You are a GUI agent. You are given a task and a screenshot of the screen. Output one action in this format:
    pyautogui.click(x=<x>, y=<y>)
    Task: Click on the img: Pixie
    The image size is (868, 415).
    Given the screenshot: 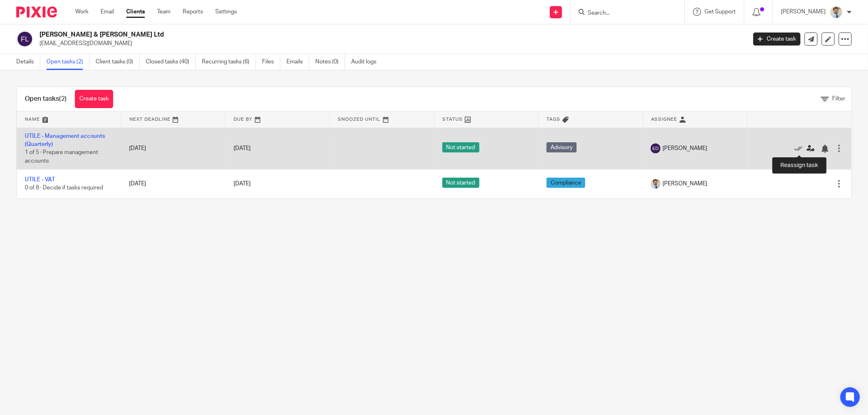 What is the action you would take?
    pyautogui.click(x=37, y=12)
    